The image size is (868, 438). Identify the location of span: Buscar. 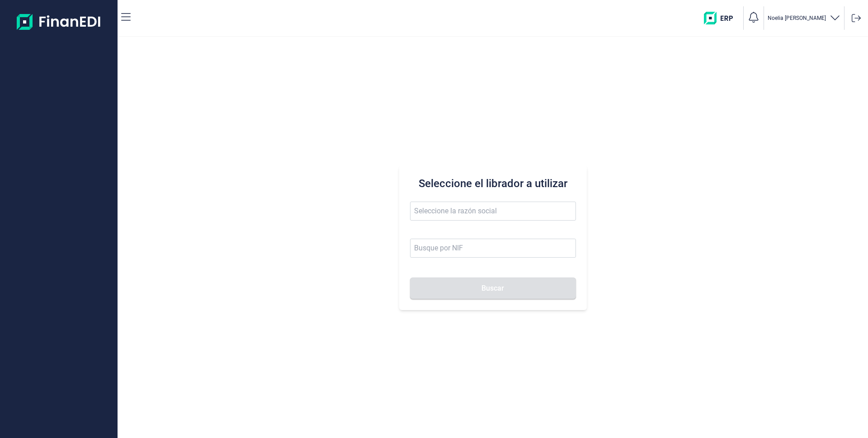
(493, 288).